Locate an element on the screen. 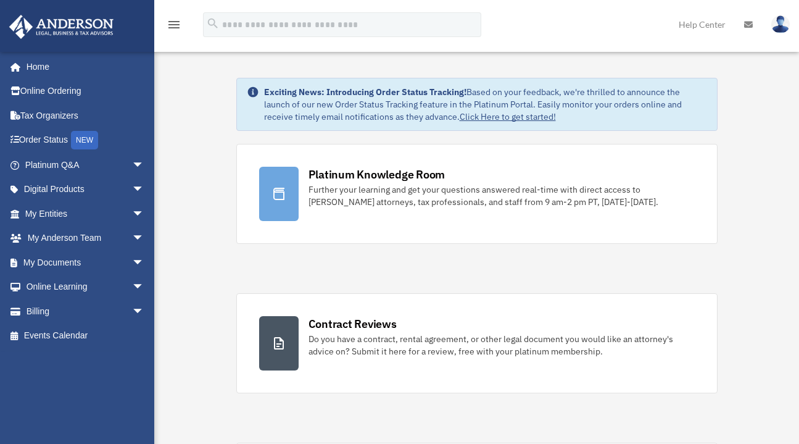 Image resolution: width=799 pixels, height=444 pixels. div: NEW is located at coordinates (85, 140).